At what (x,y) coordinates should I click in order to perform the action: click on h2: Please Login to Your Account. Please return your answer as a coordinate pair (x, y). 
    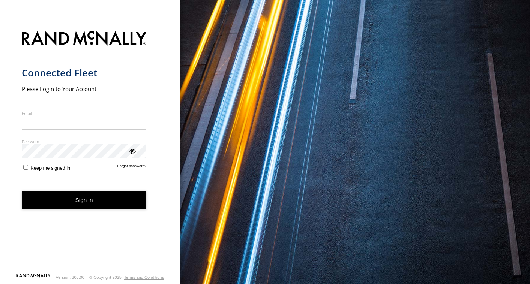
    Looking at the image, I should click on (84, 89).